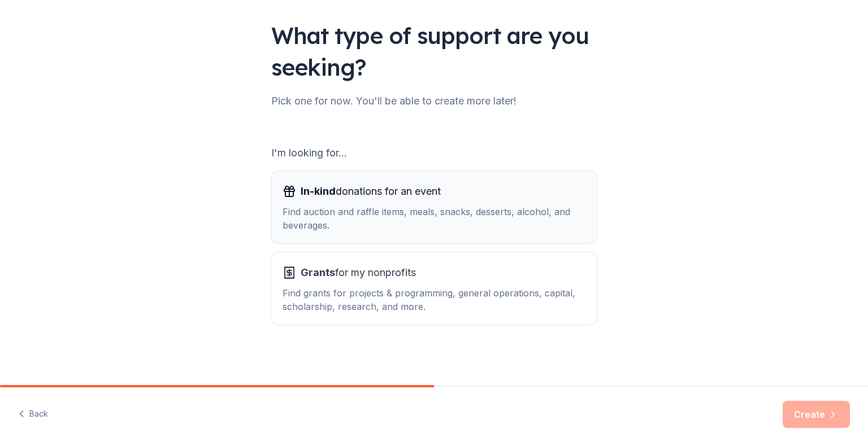  Describe the element at coordinates (318, 272) in the screenshot. I see `span: Grants` at that location.